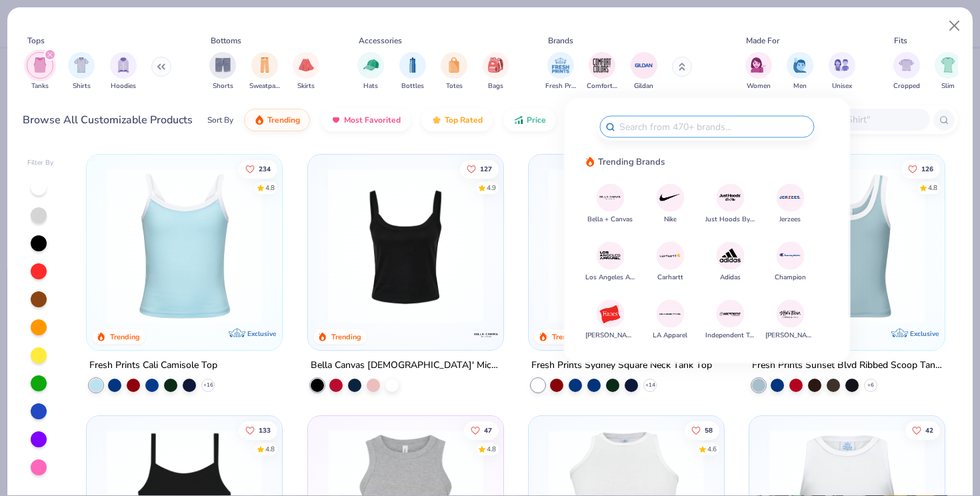 The height and width of the screenshot is (496, 980). What do you see at coordinates (610, 198) in the screenshot?
I see `img: Bella + Canvas` at bounding box center [610, 198].